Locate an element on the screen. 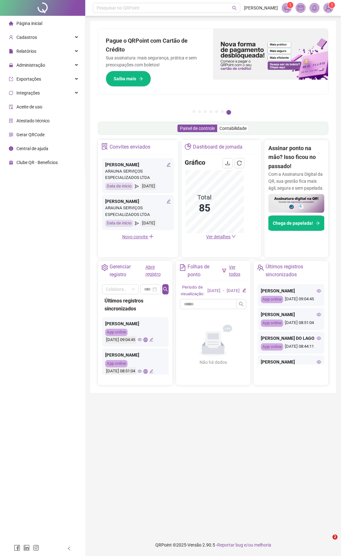 This screenshot has width=341, height=556. span: Integrações is located at coordinates (28, 93).